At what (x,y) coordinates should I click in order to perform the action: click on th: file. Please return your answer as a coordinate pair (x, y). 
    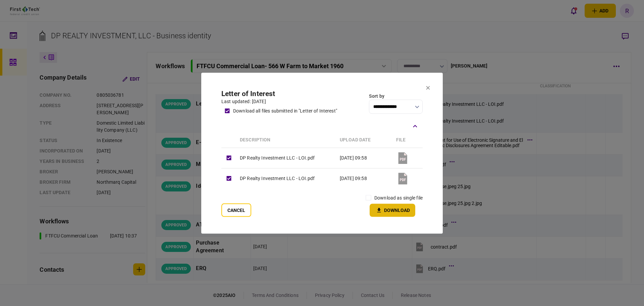
    Looking at the image, I should click on (408, 140).